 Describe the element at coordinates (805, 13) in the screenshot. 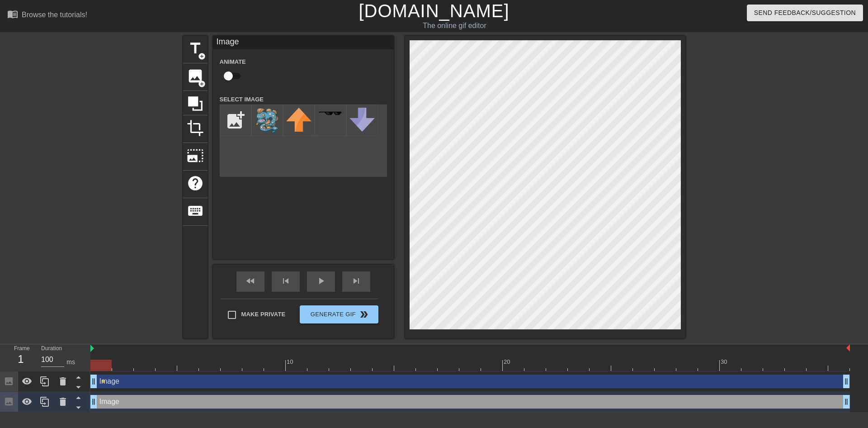

I see `button: Send Feedback/Suggestion` at that location.